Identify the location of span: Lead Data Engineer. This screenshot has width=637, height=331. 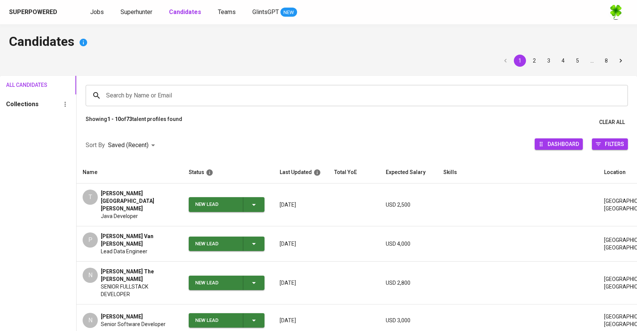
(124, 251).